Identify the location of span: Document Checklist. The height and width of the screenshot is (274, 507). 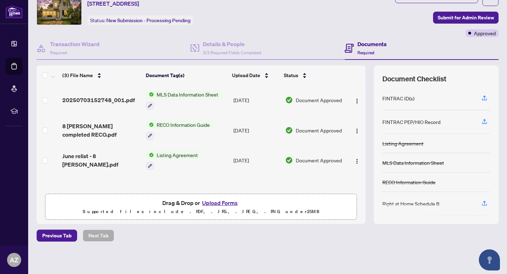
(414, 79).